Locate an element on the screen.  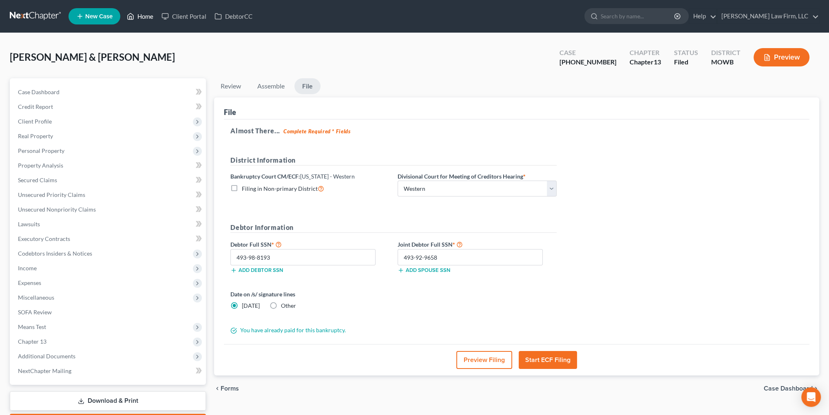
span: Miscellaneous is located at coordinates (36, 297).